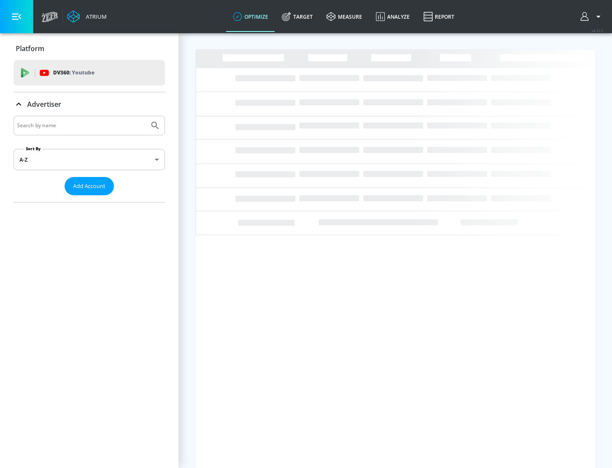 This screenshot has height=468, width=612. What do you see at coordinates (81, 125) in the screenshot?
I see `input: Search by name` at bounding box center [81, 125].